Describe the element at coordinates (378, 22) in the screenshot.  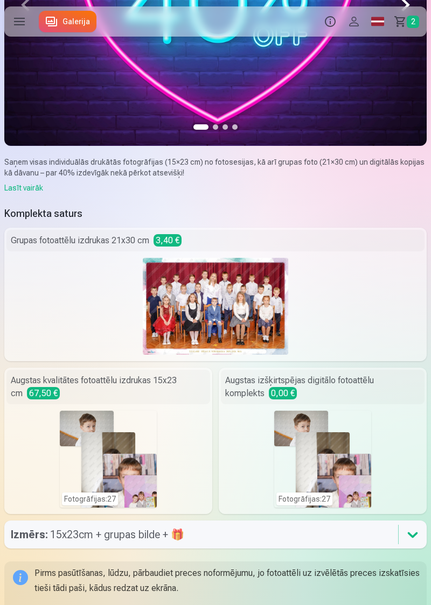
I see `a: Global` at that location.